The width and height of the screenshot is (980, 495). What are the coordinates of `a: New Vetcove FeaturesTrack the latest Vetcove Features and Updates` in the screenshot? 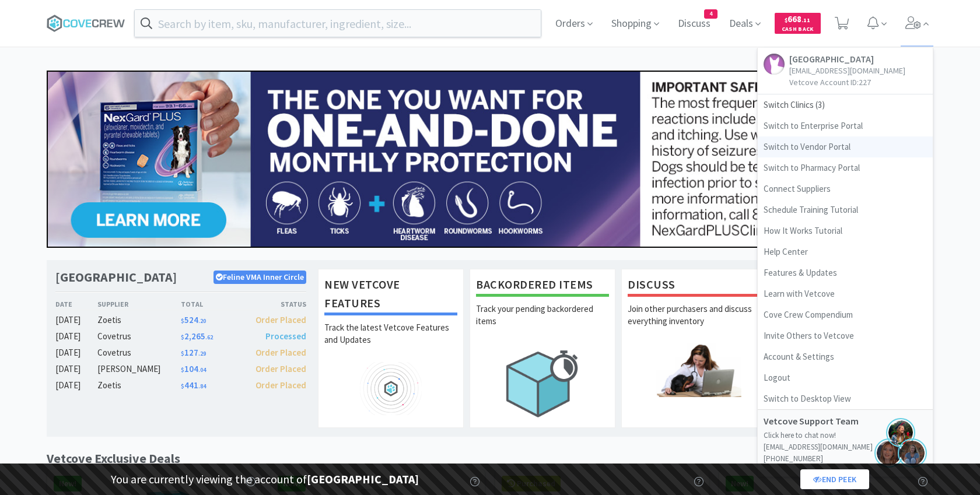 It's located at (391, 348).